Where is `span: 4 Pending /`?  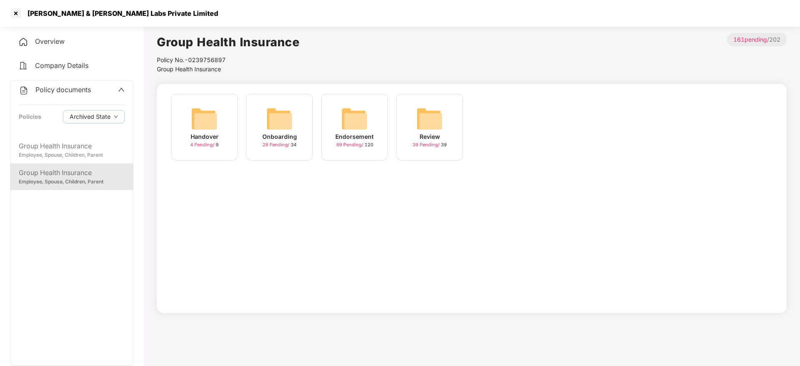
span: 4 Pending / is located at coordinates (203, 145).